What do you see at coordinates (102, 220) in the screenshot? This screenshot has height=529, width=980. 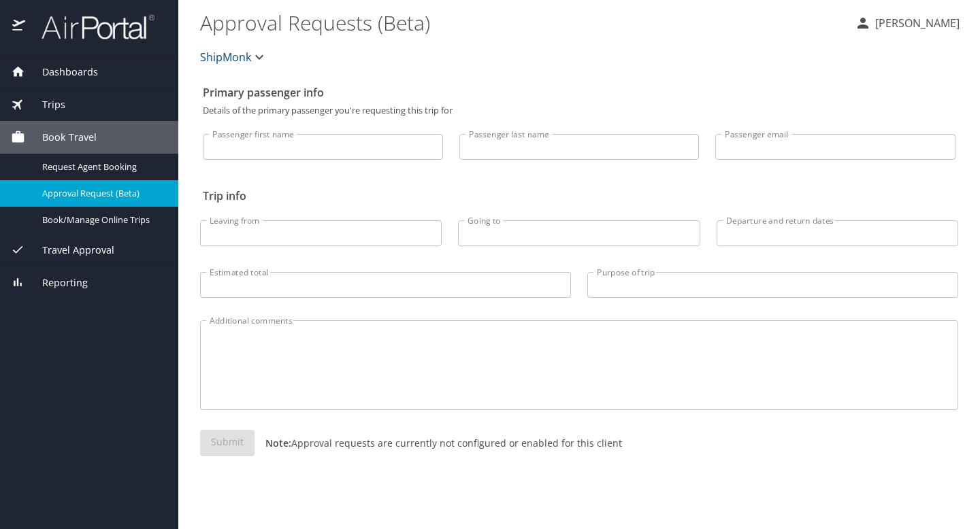 I see `span: Book/Manage Online Trips` at bounding box center [102, 220].